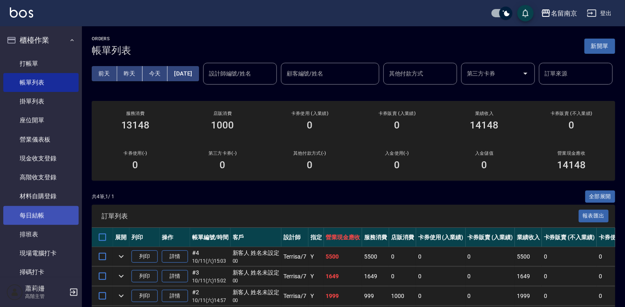 This screenshot has height=307, width=625. I want to click on h2: 其他付款方式(-), so click(310, 153).